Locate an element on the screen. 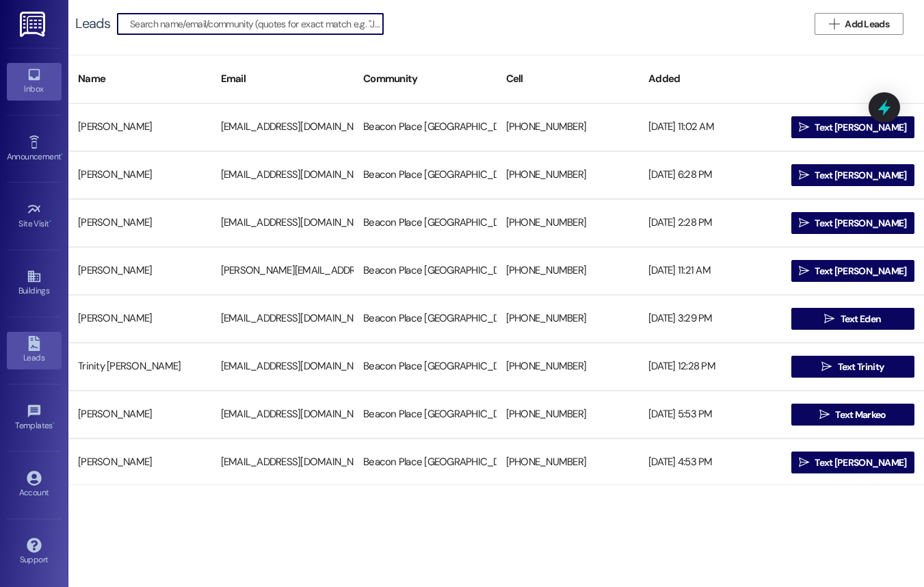  a: Account is located at coordinates (34, 485).